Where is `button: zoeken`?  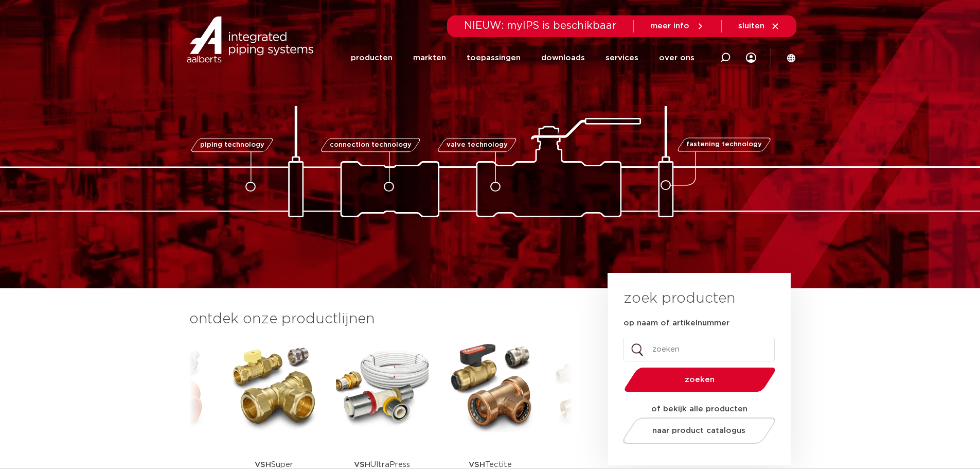 button: zoeken is located at coordinates (700, 379).